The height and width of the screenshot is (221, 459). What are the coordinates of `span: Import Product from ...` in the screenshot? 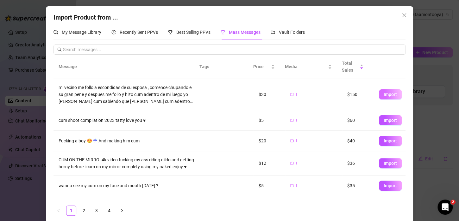 It's located at (86, 17).